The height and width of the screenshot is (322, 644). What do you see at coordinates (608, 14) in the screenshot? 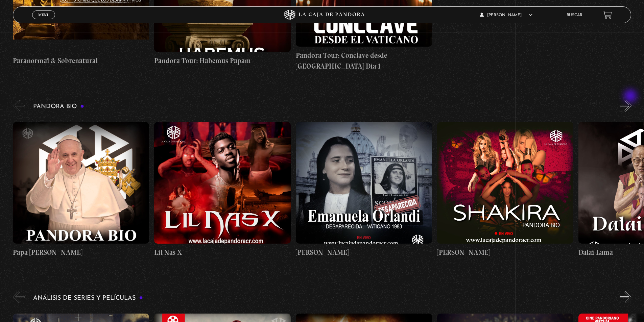
I see `a: View your shopping cart` at bounding box center [608, 14].